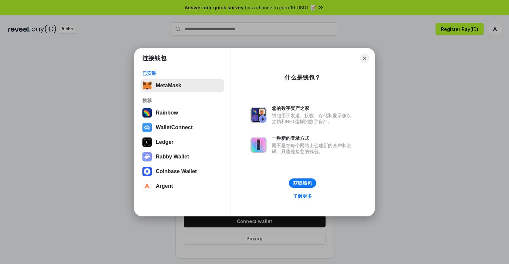 This screenshot has height=264, width=509. What do you see at coordinates (182, 157) in the screenshot?
I see `button: Rabby Wallet` at bounding box center [182, 157].